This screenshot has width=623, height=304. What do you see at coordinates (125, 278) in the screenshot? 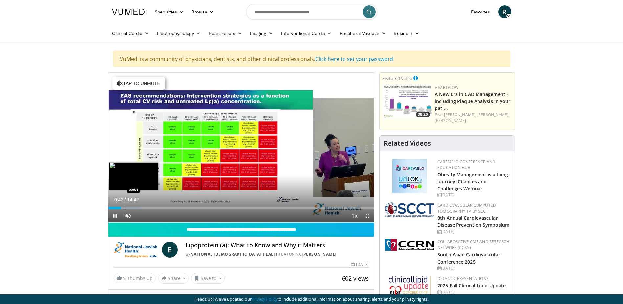
I see `span: 5` at bounding box center [125, 278].